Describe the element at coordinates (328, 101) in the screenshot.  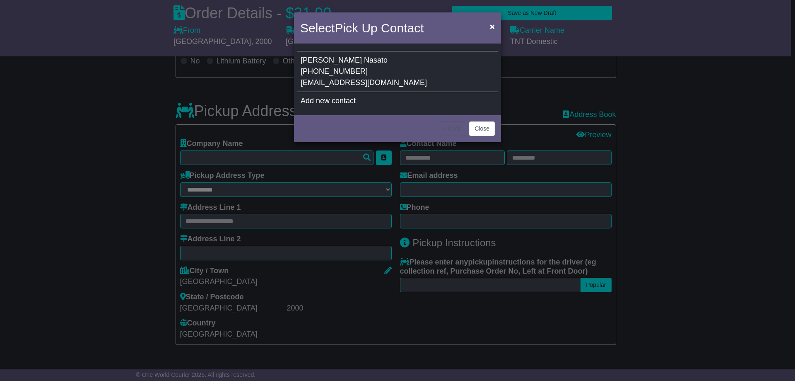
I see `span: Add new contact` at that location.